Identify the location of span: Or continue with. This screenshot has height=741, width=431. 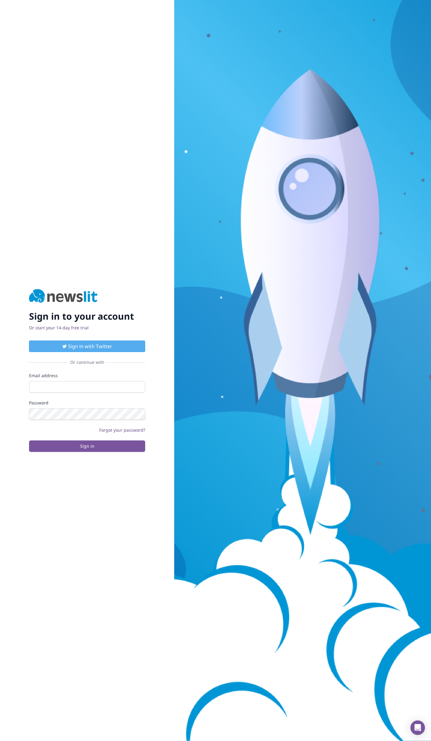
(87, 362).